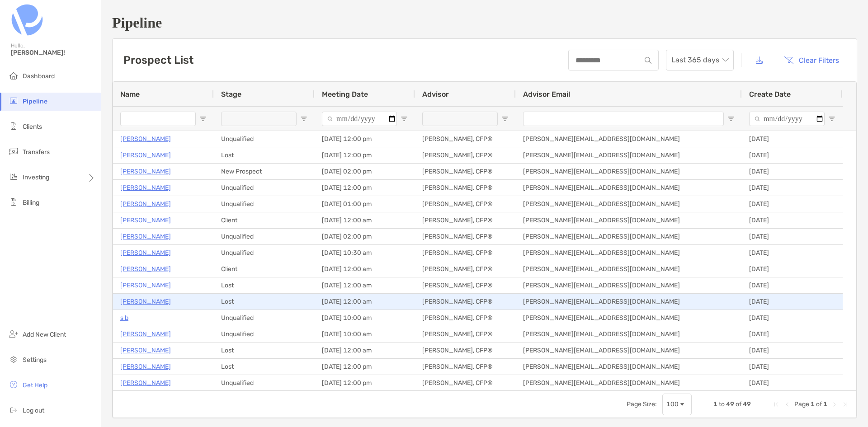  Describe the element at coordinates (811, 60) in the screenshot. I see `button: Clear Filters` at that location.